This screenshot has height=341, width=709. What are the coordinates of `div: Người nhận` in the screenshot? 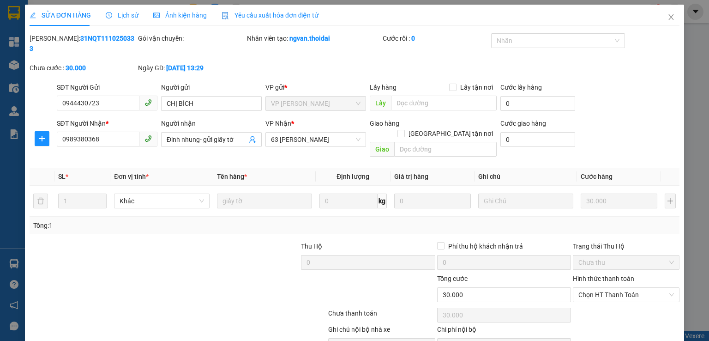 It's located at (211, 123).